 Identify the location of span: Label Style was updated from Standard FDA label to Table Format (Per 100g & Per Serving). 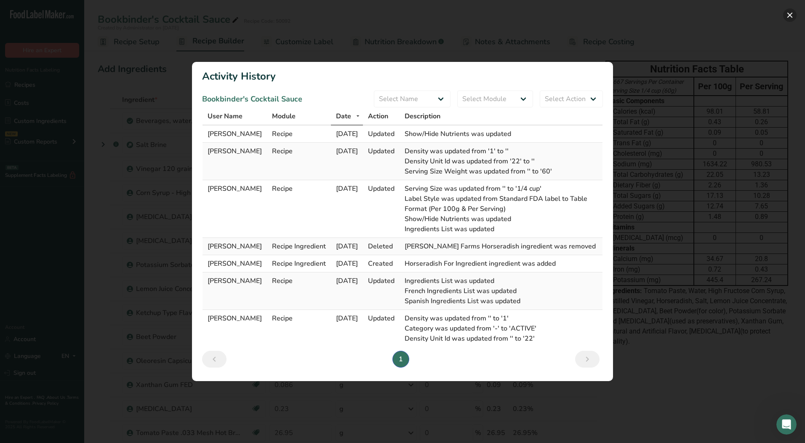
(496, 204).